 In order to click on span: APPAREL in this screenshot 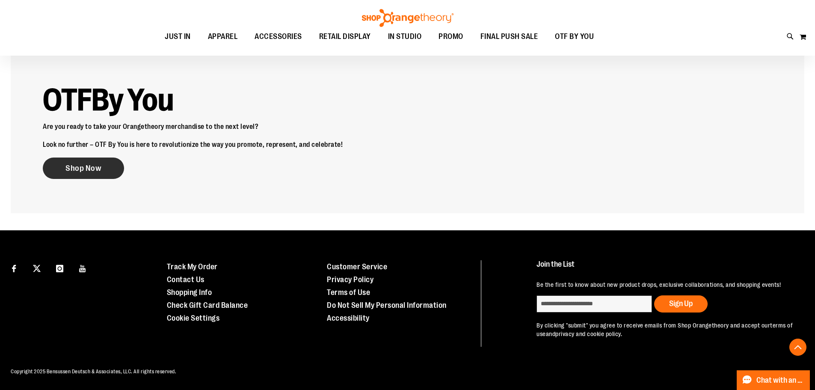, I will do `click(223, 36)`.